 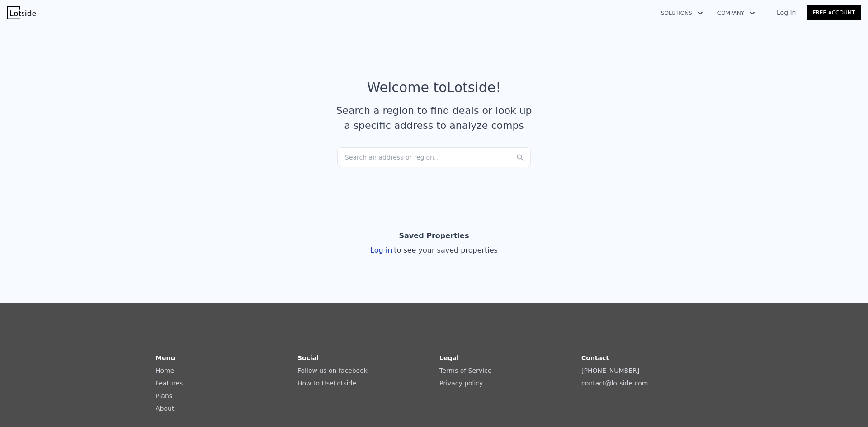 I want to click on a: Features, so click(x=169, y=383).